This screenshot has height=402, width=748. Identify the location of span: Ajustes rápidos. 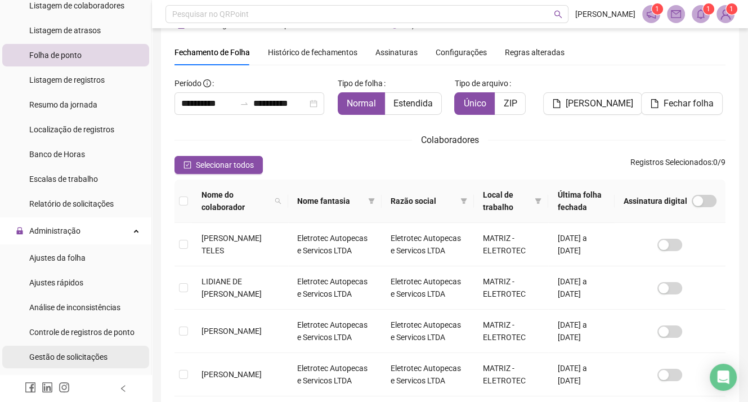
(56, 282).